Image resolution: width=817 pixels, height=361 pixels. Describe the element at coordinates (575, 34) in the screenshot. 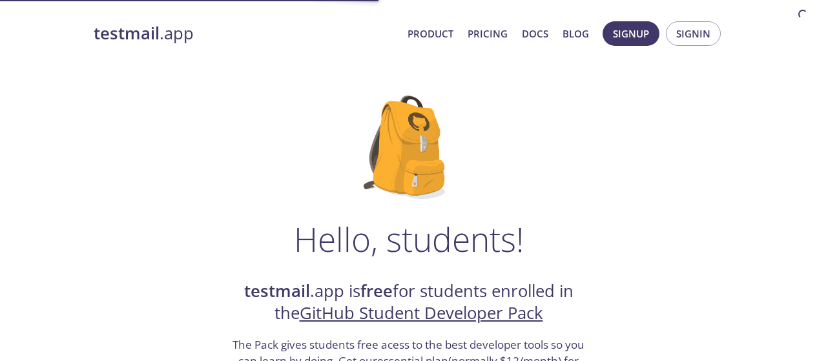

I see `a: Blog` at that location.